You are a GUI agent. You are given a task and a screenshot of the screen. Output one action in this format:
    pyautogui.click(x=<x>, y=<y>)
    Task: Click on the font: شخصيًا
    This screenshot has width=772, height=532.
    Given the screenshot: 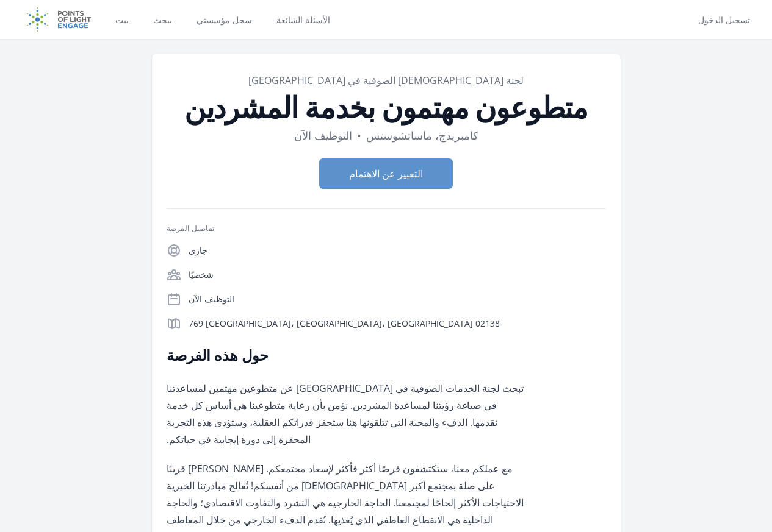 What is the action you would take?
    pyautogui.click(x=201, y=275)
    